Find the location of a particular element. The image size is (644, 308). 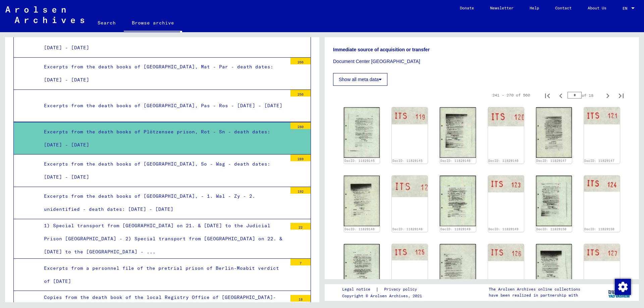

img: Change consent is located at coordinates (623, 287).